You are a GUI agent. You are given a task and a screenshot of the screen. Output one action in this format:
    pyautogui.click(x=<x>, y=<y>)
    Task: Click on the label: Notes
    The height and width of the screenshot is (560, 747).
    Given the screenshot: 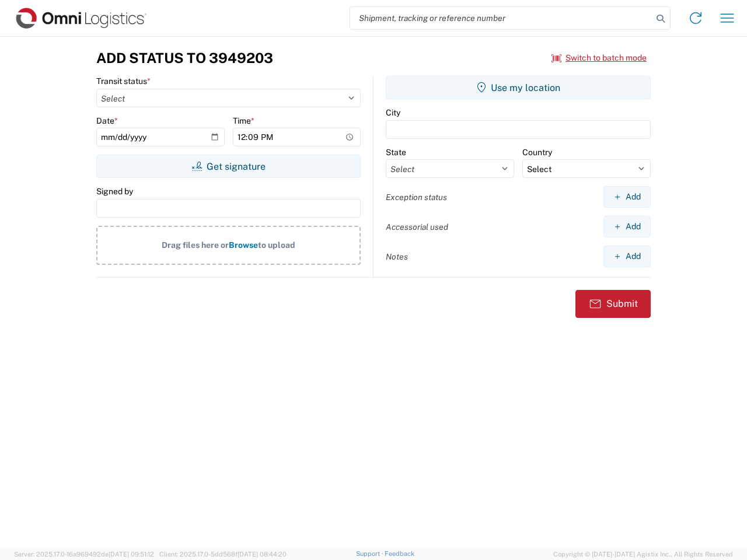 What is the action you would take?
    pyautogui.click(x=397, y=257)
    